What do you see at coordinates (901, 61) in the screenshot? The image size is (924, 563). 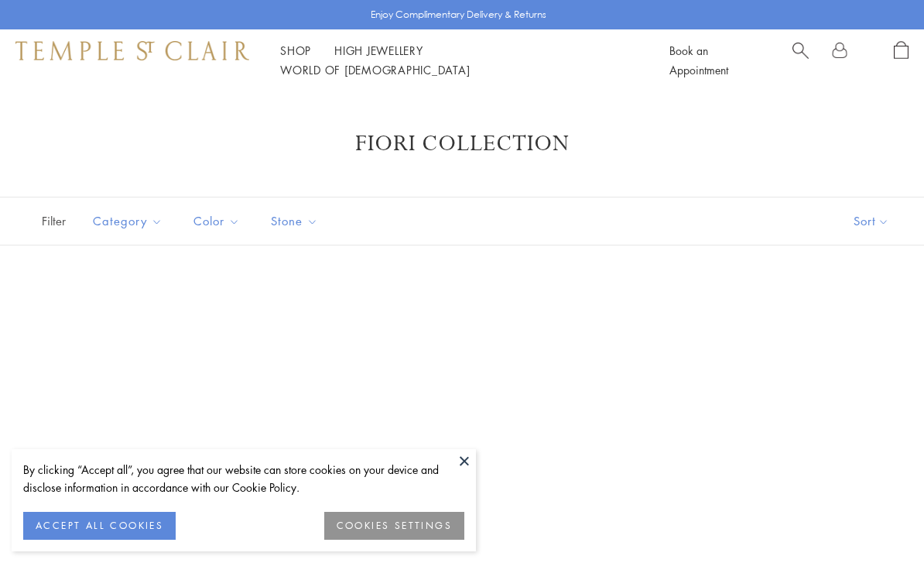 I see `a: Open Shopping Bag` at bounding box center [901, 61].